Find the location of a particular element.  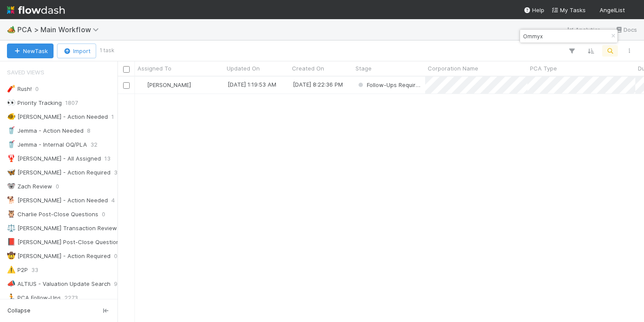

a: Analytics is located at coordinates (584, 30).